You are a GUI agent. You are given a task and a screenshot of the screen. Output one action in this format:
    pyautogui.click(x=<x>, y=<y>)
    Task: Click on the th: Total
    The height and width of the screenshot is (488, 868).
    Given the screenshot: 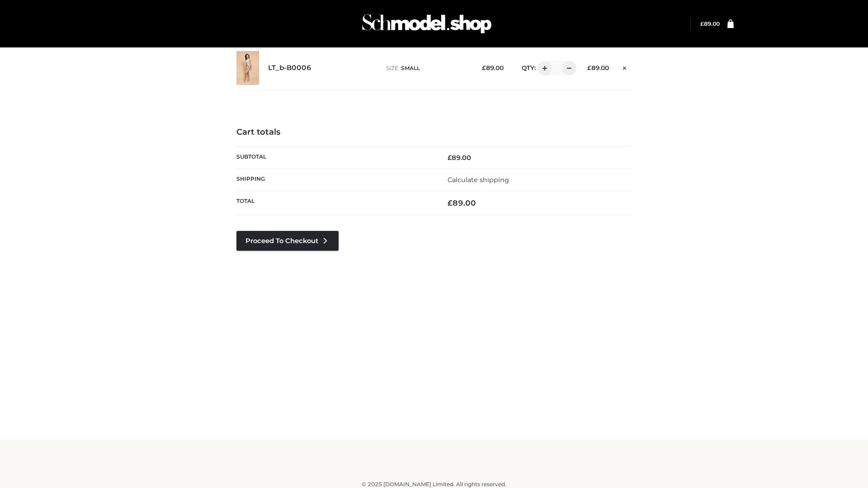 What is the action you would take?
    pyautogui.click(x=335, y=203)
    